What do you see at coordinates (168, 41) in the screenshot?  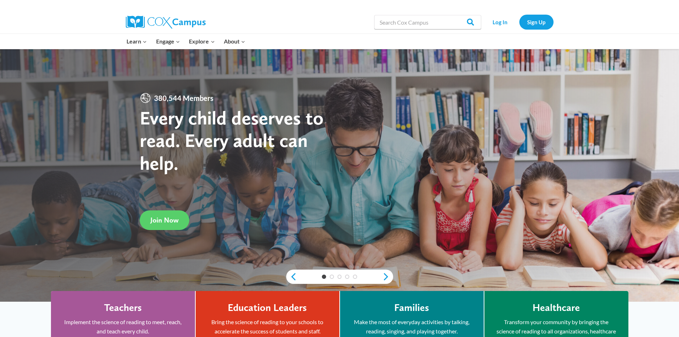 I see `span: Engage` at bounding box center [168, 41].